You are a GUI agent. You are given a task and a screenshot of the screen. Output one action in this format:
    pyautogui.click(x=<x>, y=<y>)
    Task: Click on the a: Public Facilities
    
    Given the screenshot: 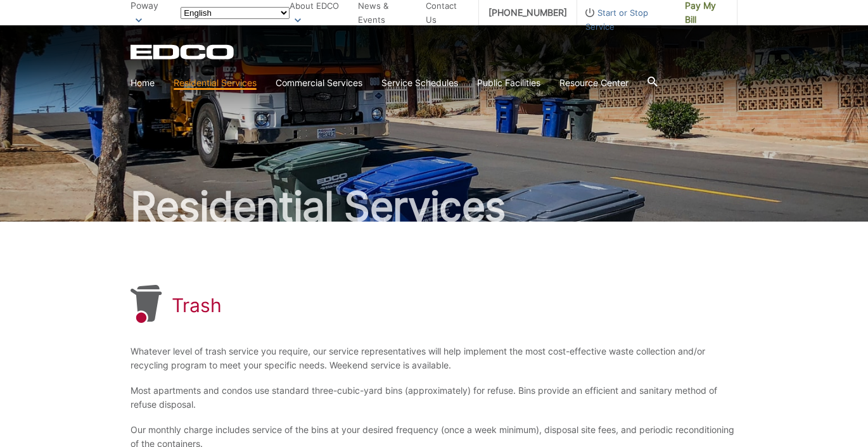 What is the action you would take?
    pyautogui.click(x=509, y=83)
    